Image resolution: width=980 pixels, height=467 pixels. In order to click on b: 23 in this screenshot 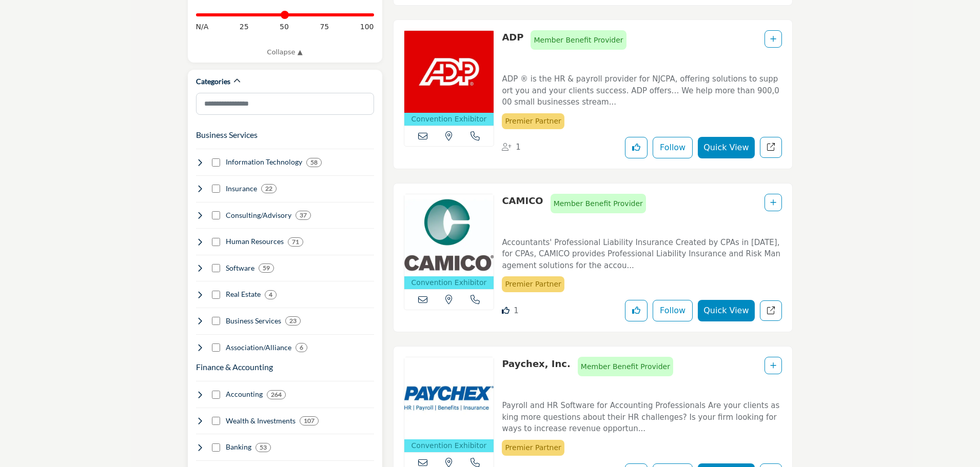, I will do `click(293, 321)`.